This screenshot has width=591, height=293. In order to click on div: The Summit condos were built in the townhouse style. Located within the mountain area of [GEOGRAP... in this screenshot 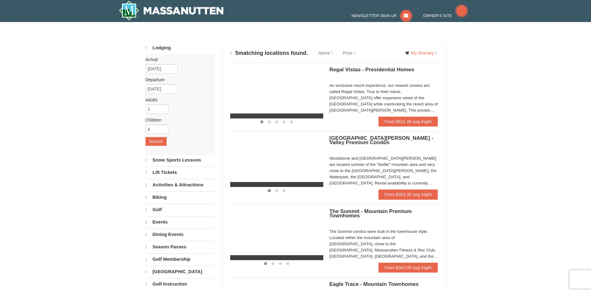, I will do `click(384, 244)`.